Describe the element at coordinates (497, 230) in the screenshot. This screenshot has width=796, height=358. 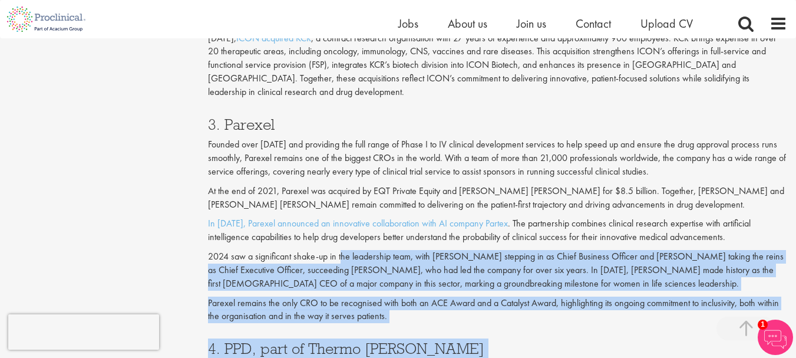
I see `p: . The partnership combines clinical research expertise with artificial intelligence capabilities ...` at that location.